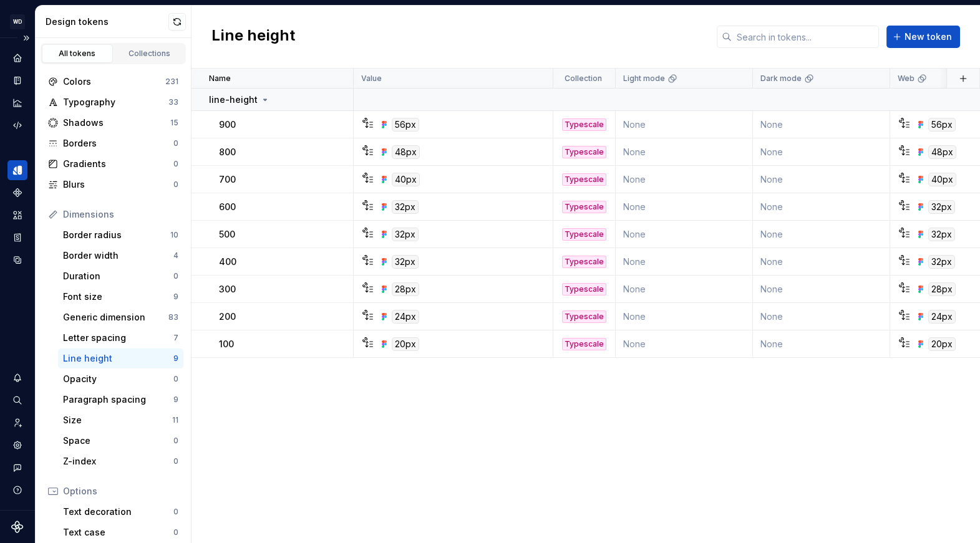  I want to click on a: Paragraph spacing9, so click(121, 400).